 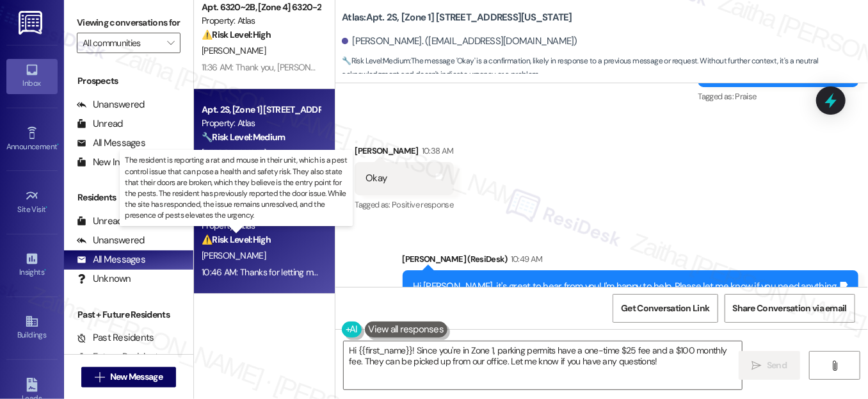 I want to click on div: Residents, so click(x=128, y=197).